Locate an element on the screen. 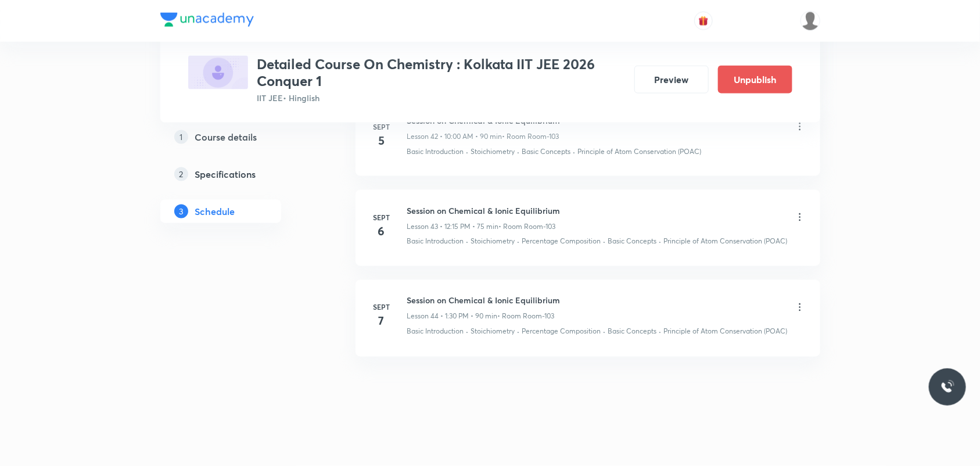  img: snigdha is located at coordinates (810, 21).